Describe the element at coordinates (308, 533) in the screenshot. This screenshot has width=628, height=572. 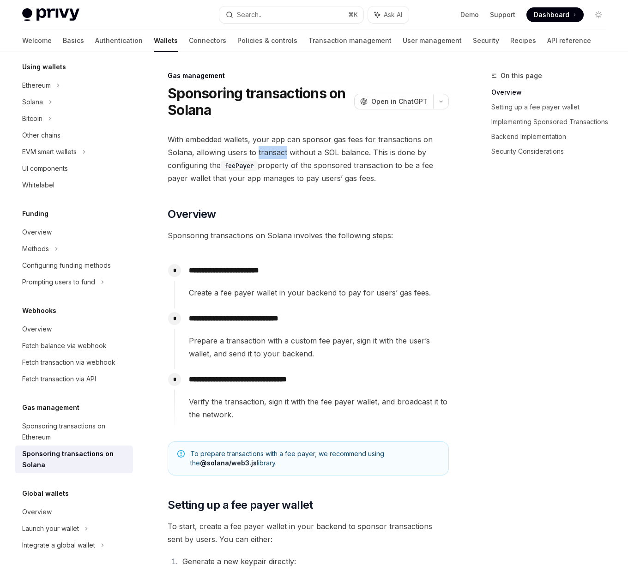
I see `span: To start, create a fee payer wallet in your backend to sponsor transactions sent by users. You ca...` at that location.